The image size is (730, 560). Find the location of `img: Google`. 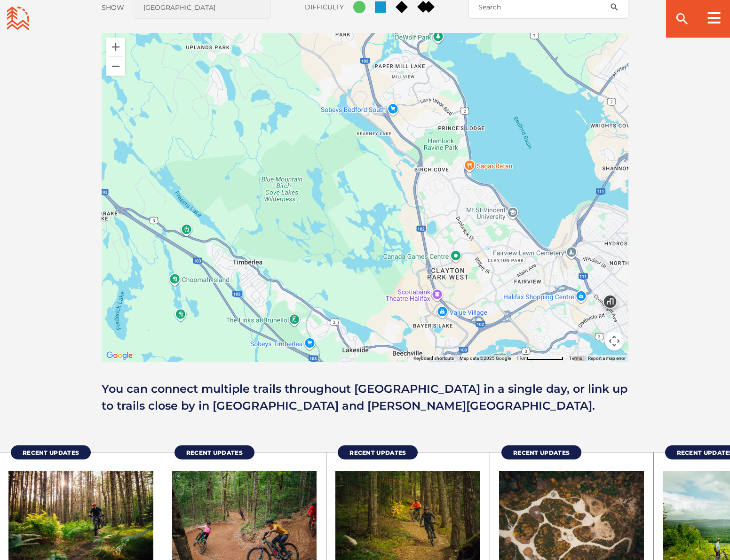

img: Google is located at coordinates (119, 356).